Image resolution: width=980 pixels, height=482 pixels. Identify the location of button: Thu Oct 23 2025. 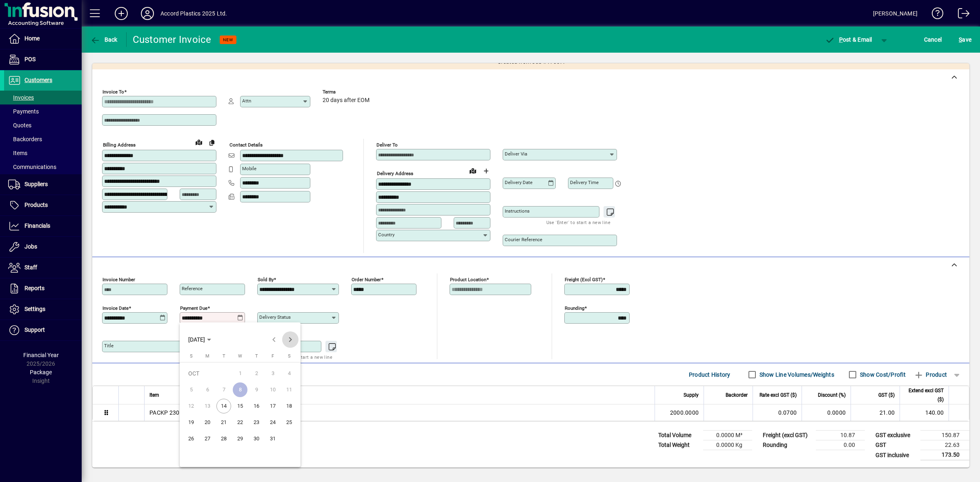
(256, 422).